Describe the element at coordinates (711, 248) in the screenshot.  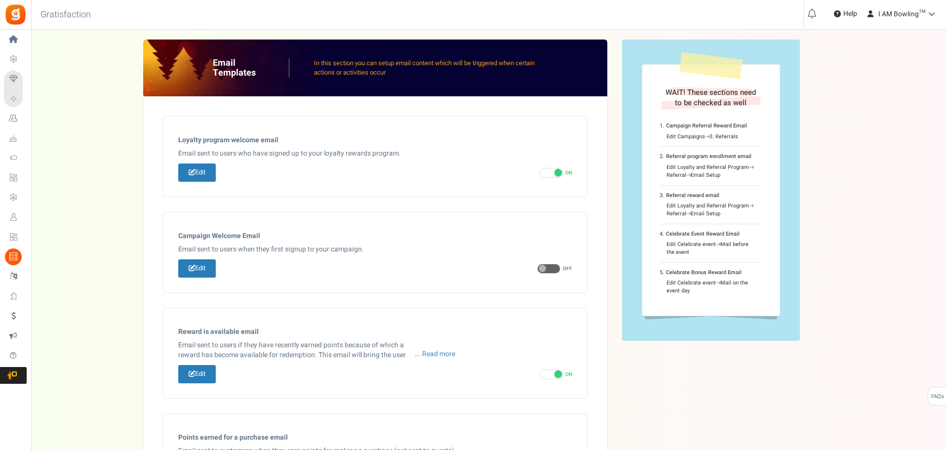
I see `div: Edit Celebrate event Mail before the event` at that location.